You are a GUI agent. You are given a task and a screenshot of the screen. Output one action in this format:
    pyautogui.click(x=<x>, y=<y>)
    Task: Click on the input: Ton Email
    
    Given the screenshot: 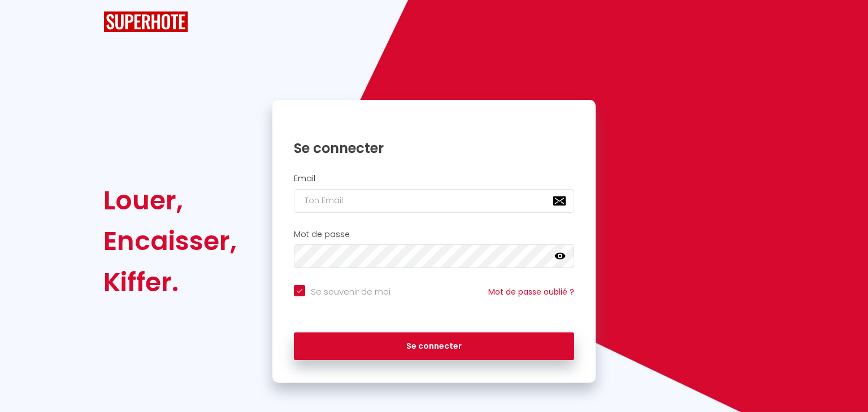 What is the action you would take?
    pyautogui.click(x=434, y=201)
    